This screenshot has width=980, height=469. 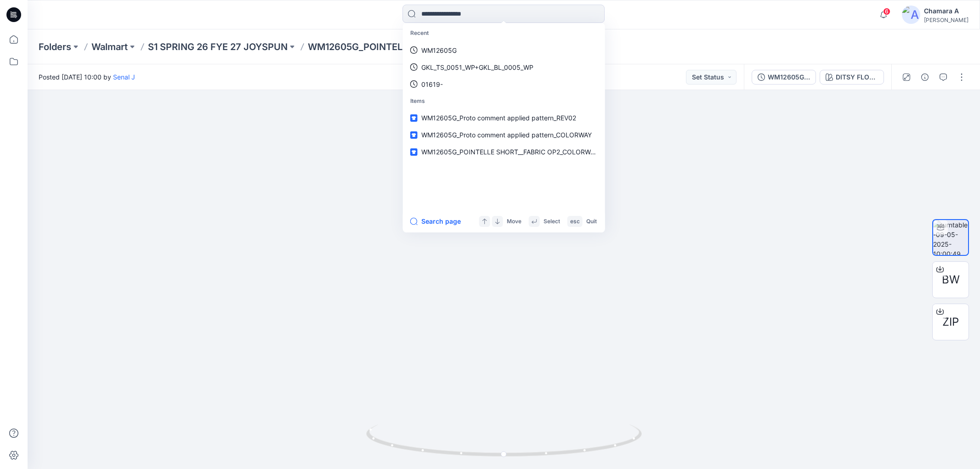 I want to click on p: S1 SPRING 26 FYE 27 JOYSPUN, so click(x=217, y=47).